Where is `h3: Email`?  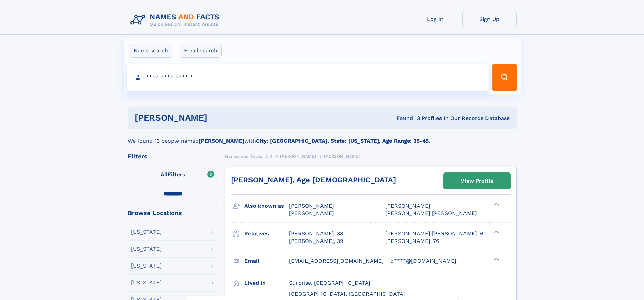
h3: Email is located at coordinates (267, 261).